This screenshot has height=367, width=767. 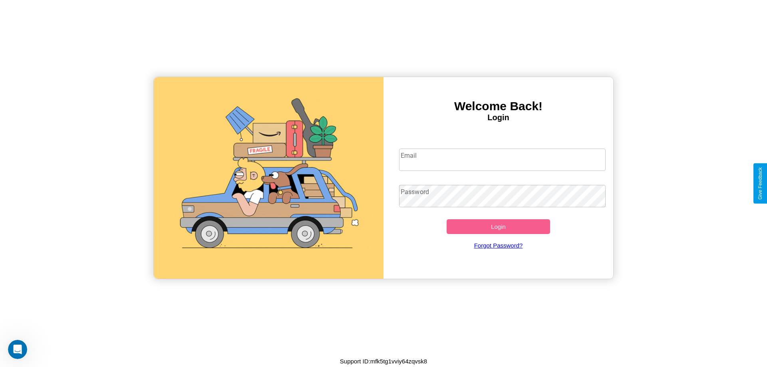 I want to click on h3: Welcome Back!, so click(x=498, y=106).